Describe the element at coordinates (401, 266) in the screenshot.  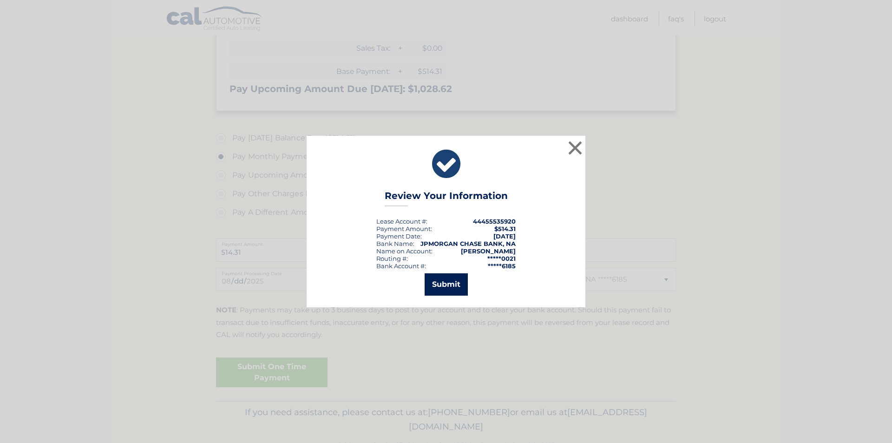
I see `div: Bank Account #:` at that location.